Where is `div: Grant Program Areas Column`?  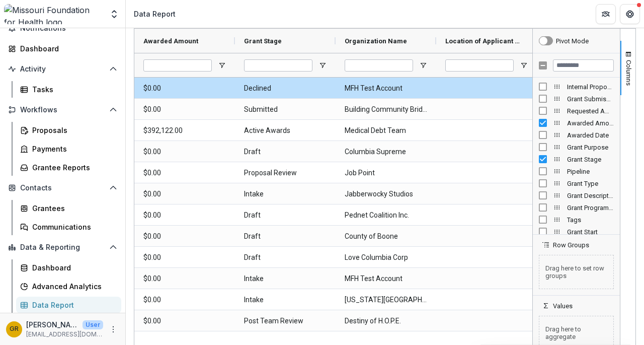 div: Grant Program Areas Column is located at coordinates (576, 208).